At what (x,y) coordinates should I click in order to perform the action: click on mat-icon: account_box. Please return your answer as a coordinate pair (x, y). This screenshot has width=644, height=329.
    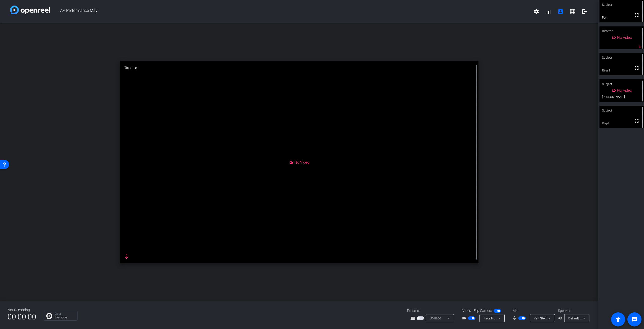
    Looking at the image, I should click on (560, 12).